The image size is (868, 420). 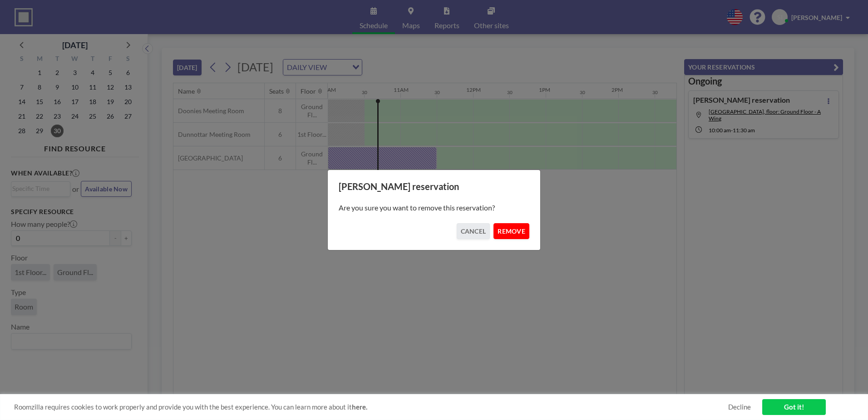 I want to click on span: Roomzilla requires cookies to work properly and provide you with the best experience. You can lea..., so click(x=371, y=407).